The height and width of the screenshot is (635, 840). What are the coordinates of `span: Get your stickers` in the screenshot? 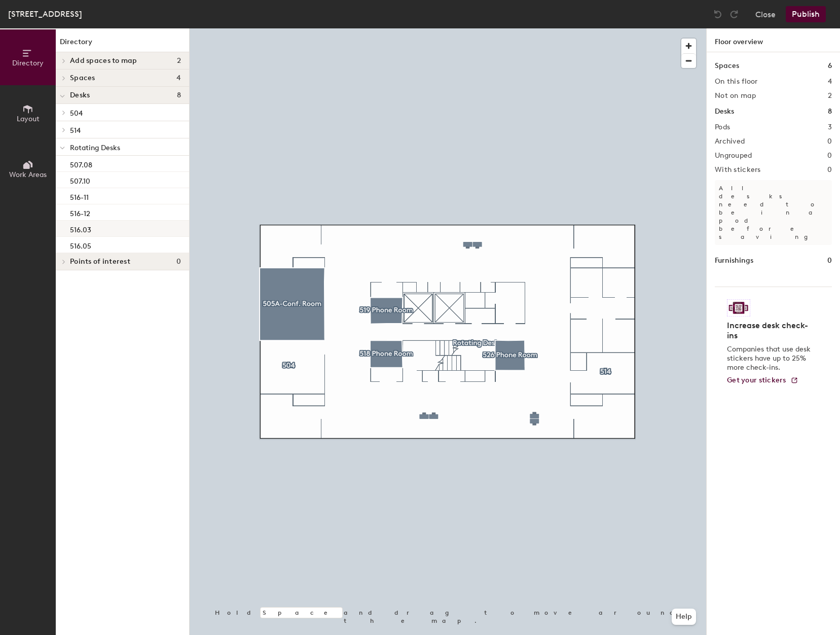 It's located at (757, 380).